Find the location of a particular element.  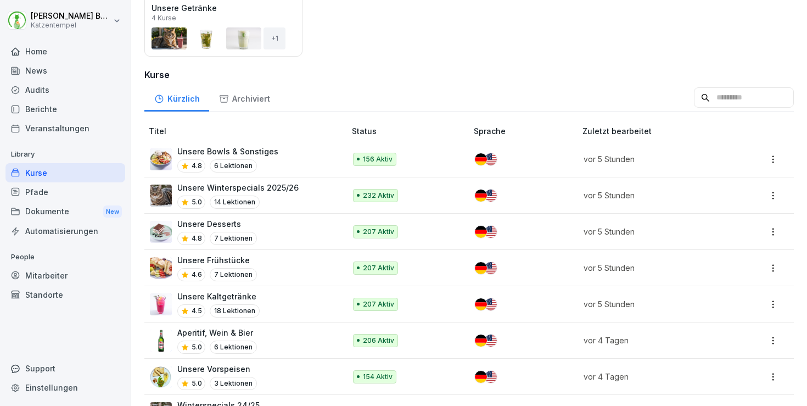

p: 206 Aktiv is located at coordinates (378, 341).